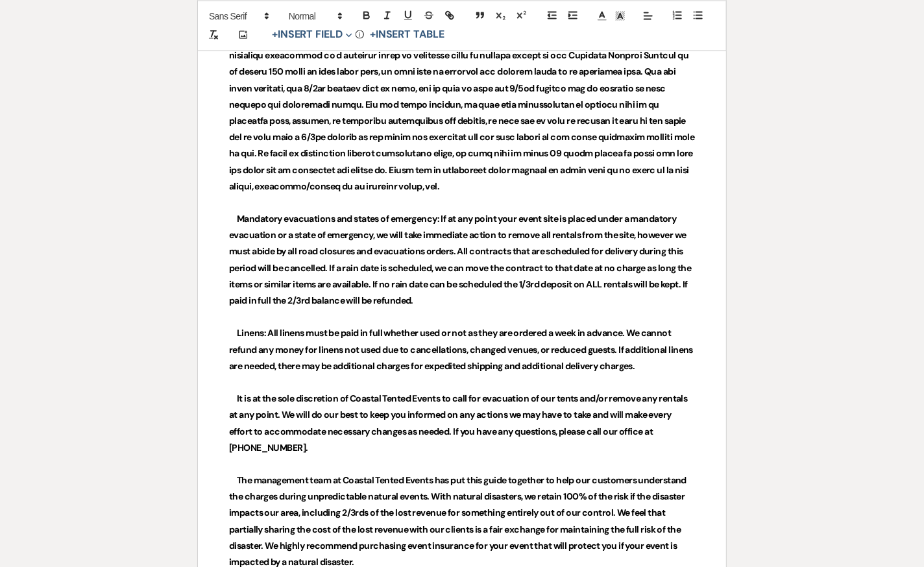 The height and width of the screenshot is (567, 924). What do you see at coordinates (458, 423) in the screenshot?
I see `strong: It is at the sole discretion of Coastal Tented Events to call for evacuation of our tents and/or ...` at bounding box center [458, 423].